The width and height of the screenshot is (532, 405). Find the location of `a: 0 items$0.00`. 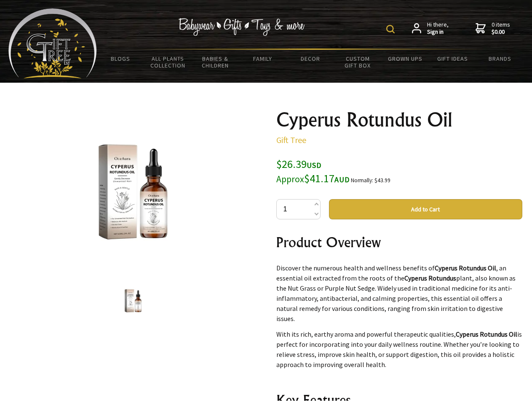

a: 0 items$0.00 is located at coordinates (493, 28).